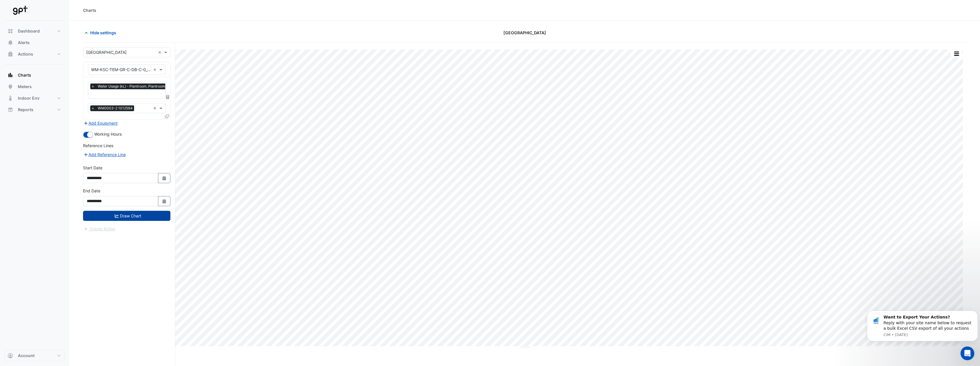  What do you see at coordinates (28, 98) in the screenshot?
I see `span: Indoor Env` at bounding box center [28, 98].